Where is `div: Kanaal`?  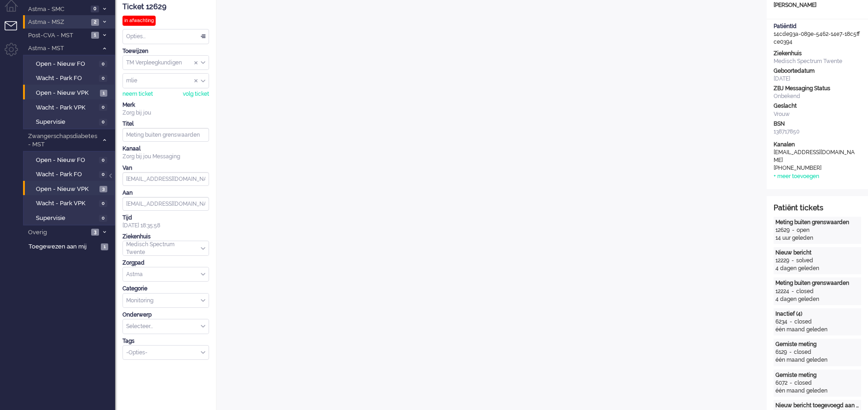 div: Kanaal is located at coordinates (166, 149).